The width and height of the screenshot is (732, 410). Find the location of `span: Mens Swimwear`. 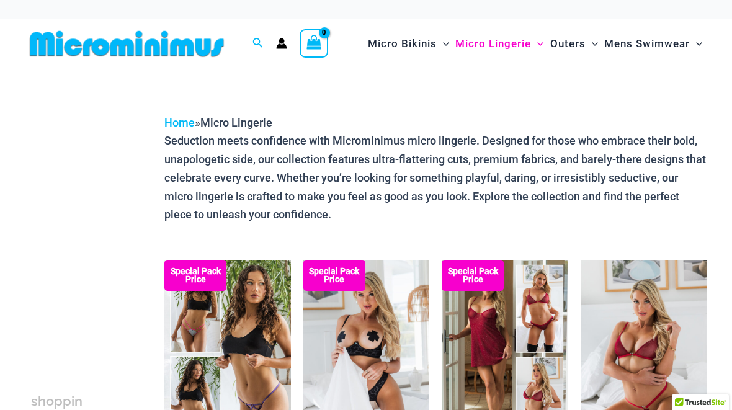

span: Mens Swimwear is located at coordinates (647, 43).